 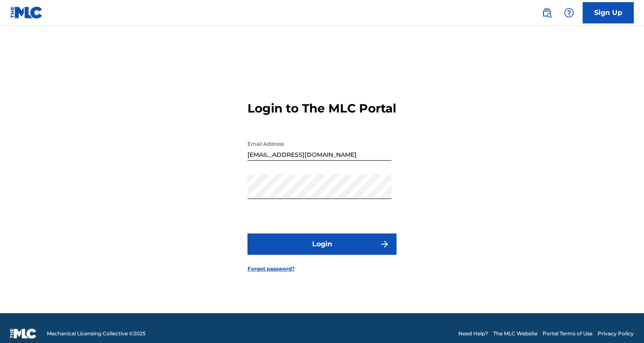 I want to click on a: Forgot password?, so click(x=271, y=269).